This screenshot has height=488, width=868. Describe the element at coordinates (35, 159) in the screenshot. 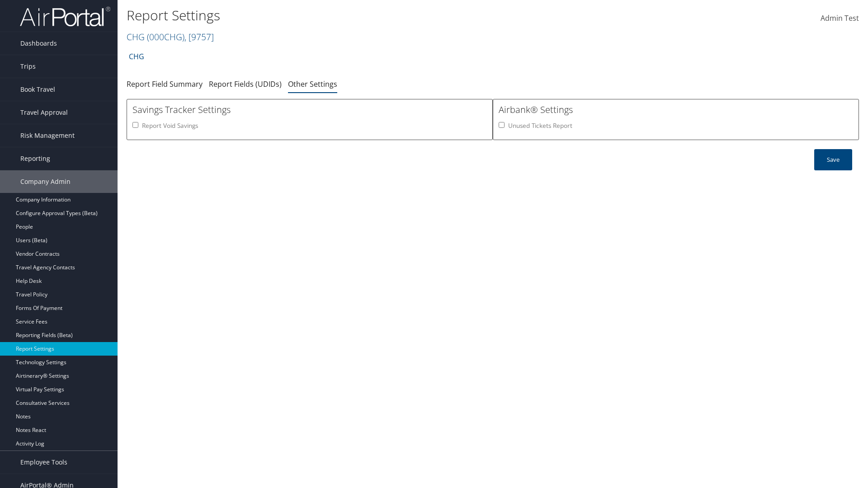

I see `span: Reporting` at that location.